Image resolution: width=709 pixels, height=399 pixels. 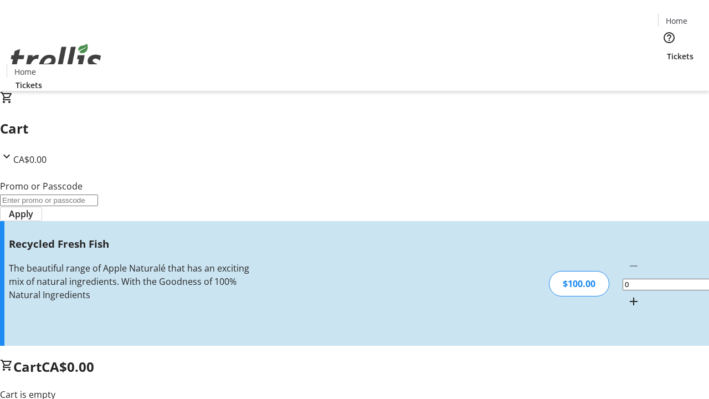 What do you see at coordinates (56, 59) in the screenshot?
I see `img: Orient E2E Organization cpyRnFWgv2's Logo` at bounding box center [56, 59].